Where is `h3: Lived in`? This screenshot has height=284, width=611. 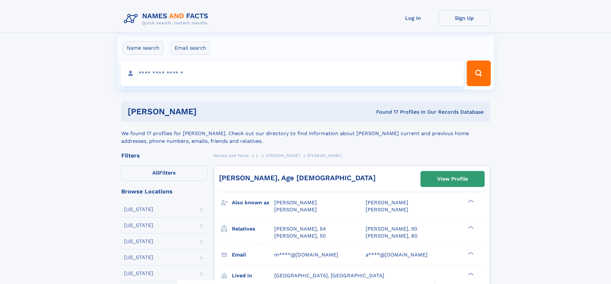 h3: Lived in is located at coordinates (253, 276).